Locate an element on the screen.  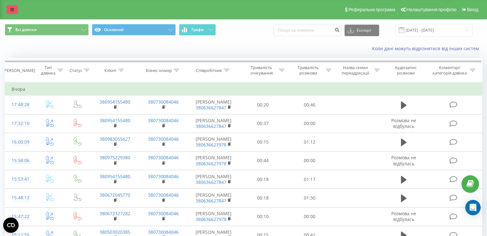
a: 380983055627 is located at coordinates (115, 139).